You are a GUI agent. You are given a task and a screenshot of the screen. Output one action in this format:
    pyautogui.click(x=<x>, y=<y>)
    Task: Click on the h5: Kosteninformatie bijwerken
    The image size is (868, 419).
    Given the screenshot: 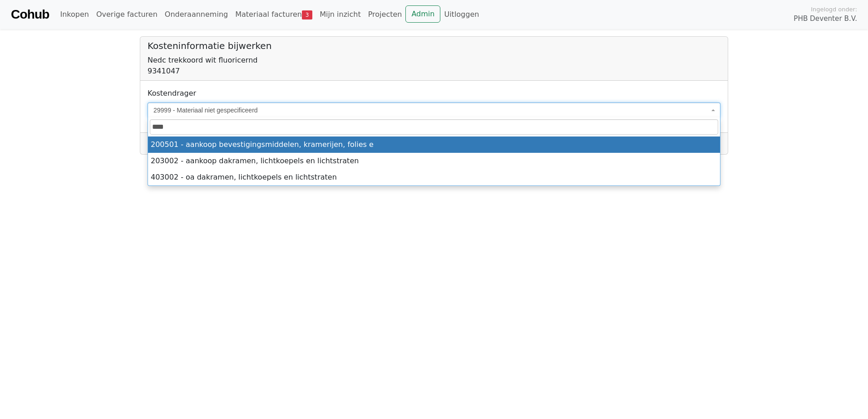 What is the action you would take?
    pyautogui.click(x=434, y=46)
    